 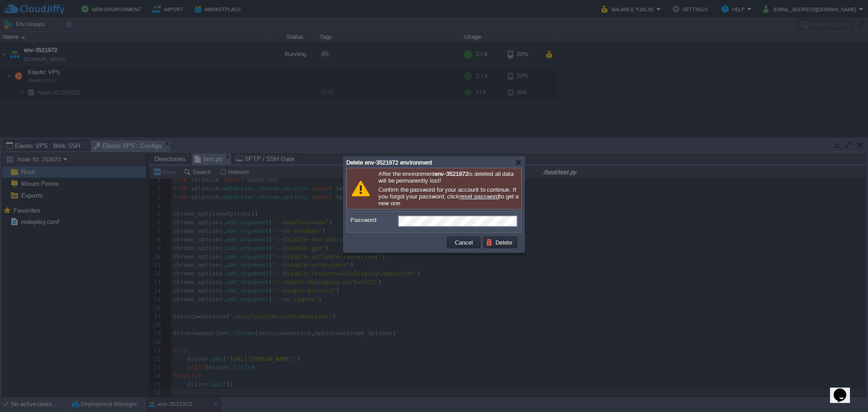 What do you see at coordinates (451, 174) in the screenshot?
I see `b: env-3521972` at bounding box center [451, 174].